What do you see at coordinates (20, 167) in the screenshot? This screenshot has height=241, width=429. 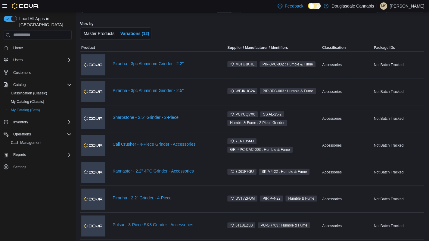 I see `span: Settings` at bounding box center [20, 167].